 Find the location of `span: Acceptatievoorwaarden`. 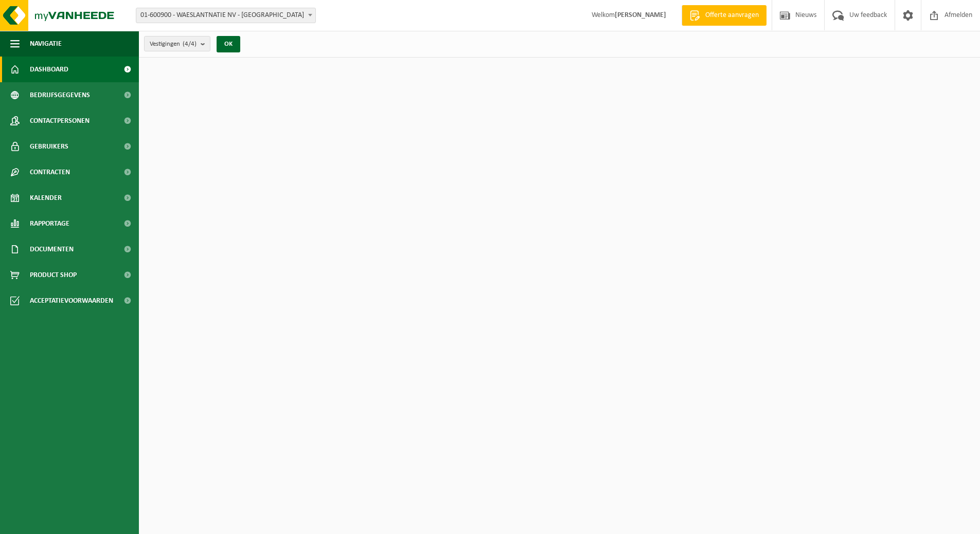

span: Acceptatievoorwaarden is located at coordinates (72, 300).